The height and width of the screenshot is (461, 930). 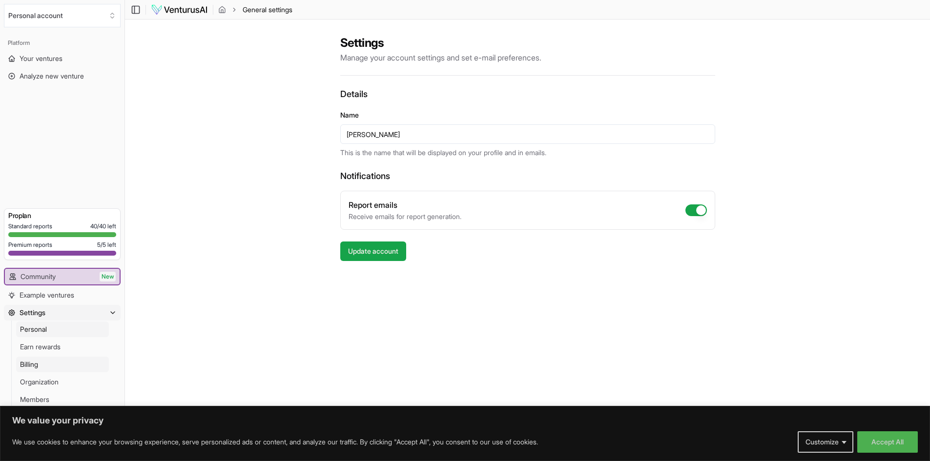 I want to click on a: Example ventures, so click(x=62, y=295).